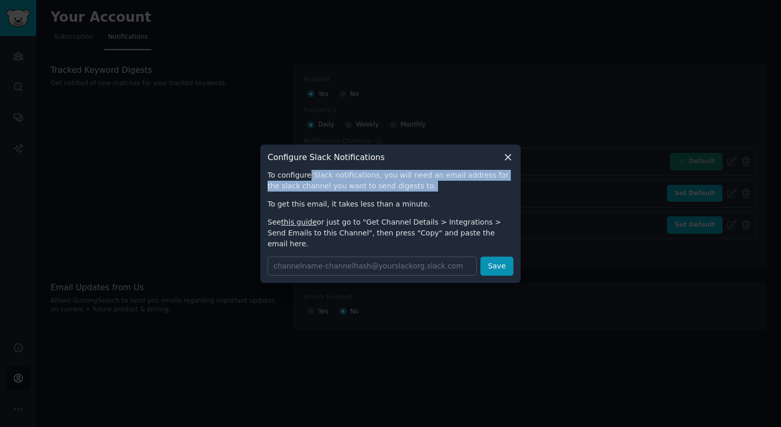 The width and height of the screenshot is (781, 427). What do you see at coordinates (299, 222) in the screenshot?
I see `a: this guide` at bounding box center [299, 222].